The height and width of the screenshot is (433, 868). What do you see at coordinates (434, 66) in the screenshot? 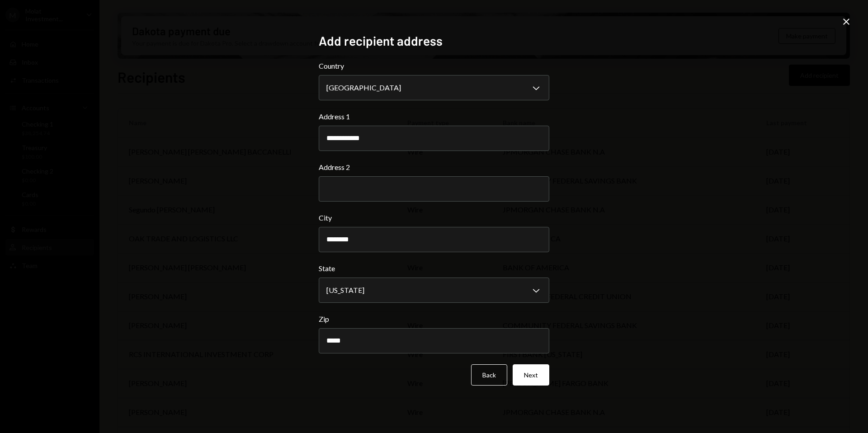
I see `label: Country` at bounding box center [434, 66].